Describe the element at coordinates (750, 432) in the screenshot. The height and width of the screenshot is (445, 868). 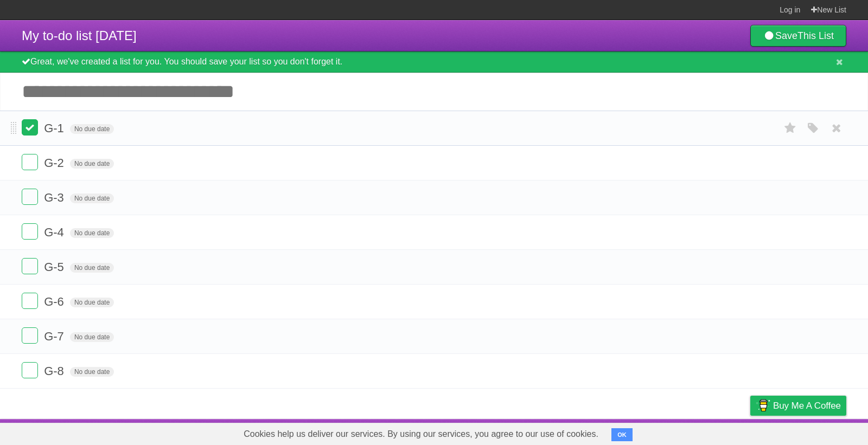
I see `a: Privacy` at that location.